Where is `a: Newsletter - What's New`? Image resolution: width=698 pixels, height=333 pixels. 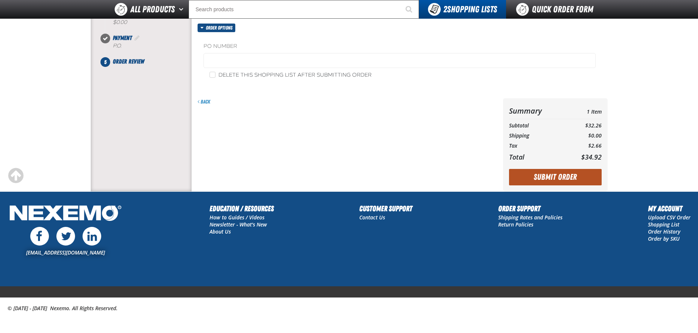
a: Newsletter - What's New is located at coordinates (238, 224).